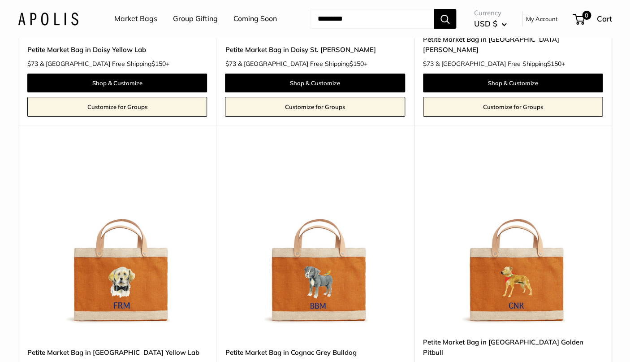  What do you see at coordinates (136, 19) in the screenshot?
I see `a: Market Bags` at bounding box center [136, 19].